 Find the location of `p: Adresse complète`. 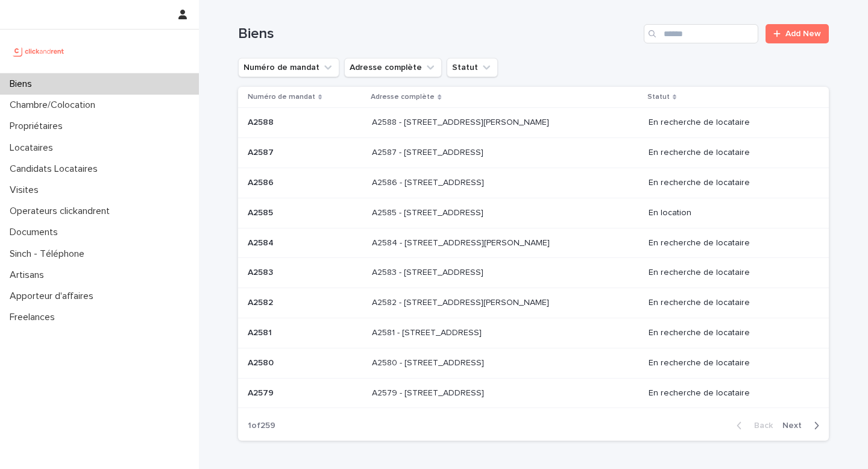

p: Adresse complète is located at coordinates (402, 97).